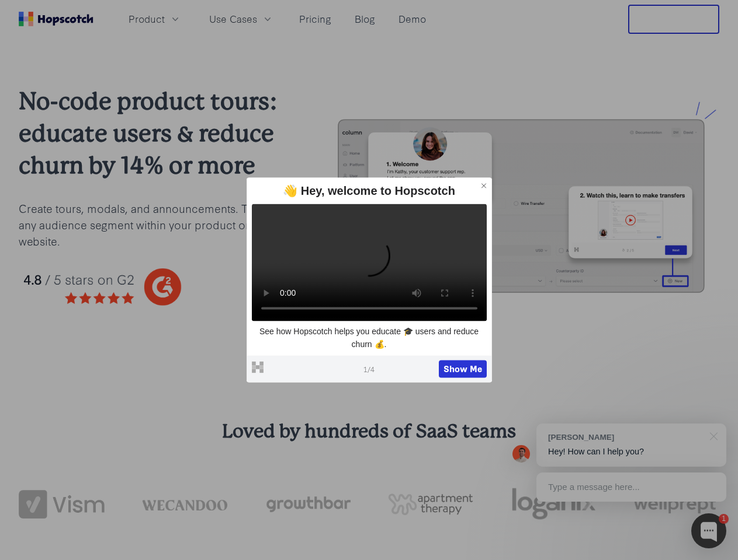 This screenshot has height=560, width=738. I want to click on img: Mark Spera, so click(521, 454).